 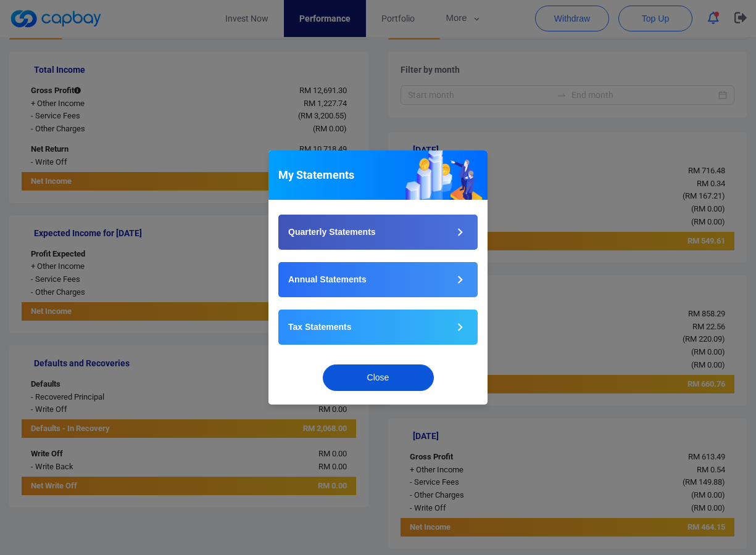 What do you see at coordinates (379, 378) in the screenshot?
I see `button: Close` at bounding box center [379, 378].